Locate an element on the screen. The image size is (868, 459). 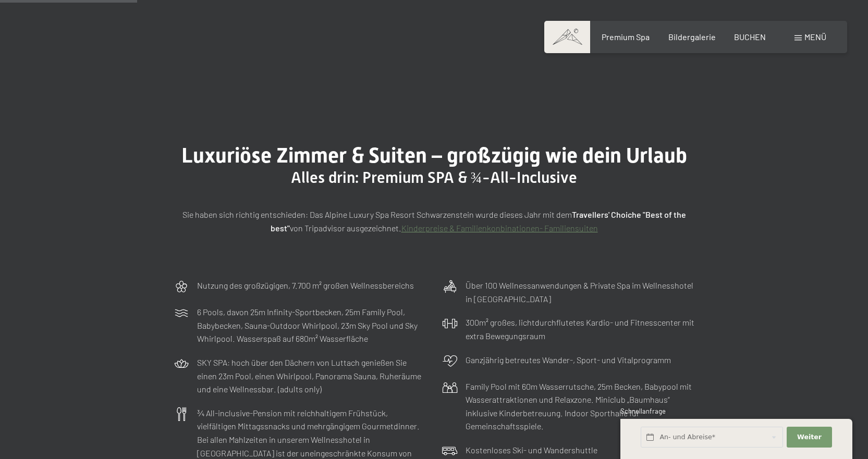
a: Premium Spa is located at coordinates (625, 37).